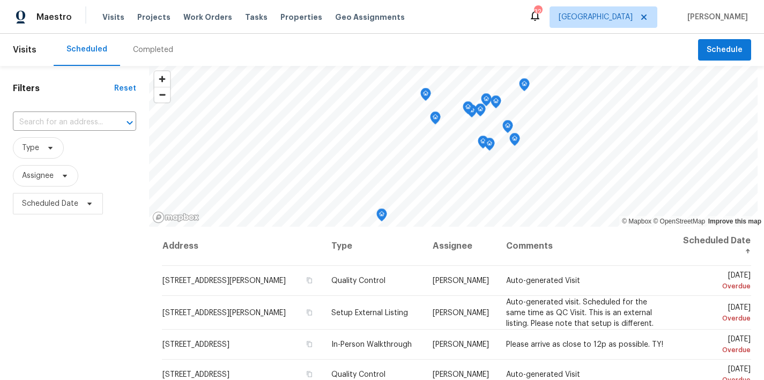 The height and width of the screenshot is (380, 764). What do you see at coordinates (585, 345) in the screenshot?
I see `span: Please arrive as close to 12p as possible. TY!` at bounding box center [585, 345].